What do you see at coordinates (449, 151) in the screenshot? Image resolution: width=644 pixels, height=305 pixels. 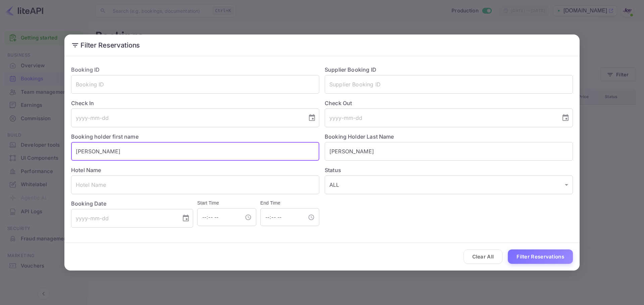 I see `input: Holder Last Name` at bounding box center [449, 151].